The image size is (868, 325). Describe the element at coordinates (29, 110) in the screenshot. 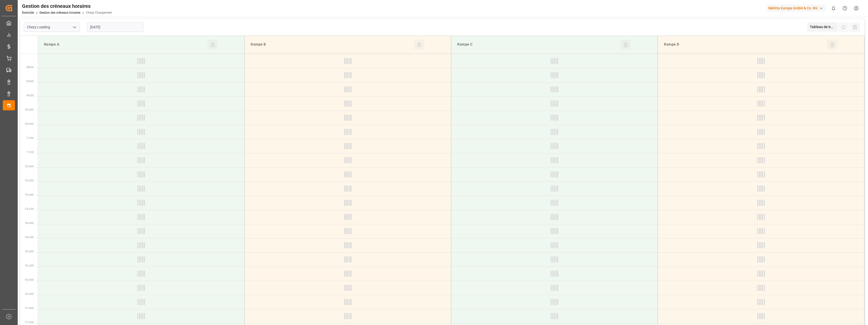

I see `span: 10 h 00` at that location.